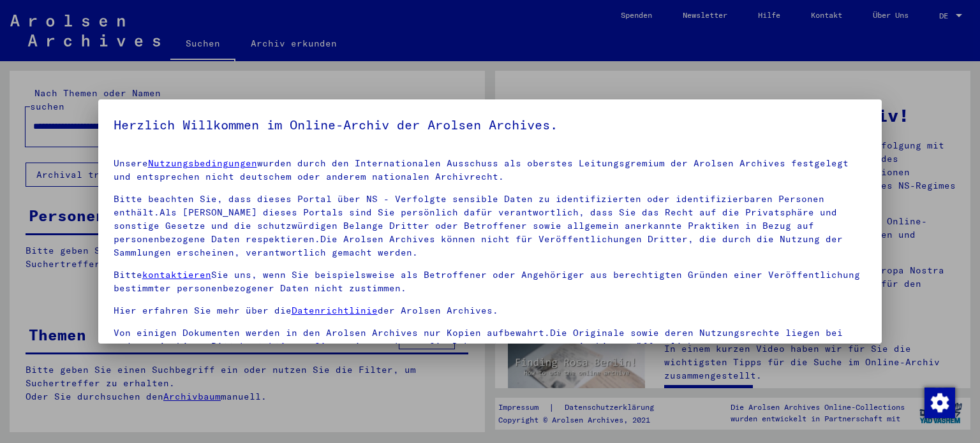 This screenshot has width=980, height=443. I want to click on p: Bitte Sie uns, wenn Sie beispielsweise als Betroffener oder Angehöriger aus berechtigten Gründen ..., so click(490, 282).